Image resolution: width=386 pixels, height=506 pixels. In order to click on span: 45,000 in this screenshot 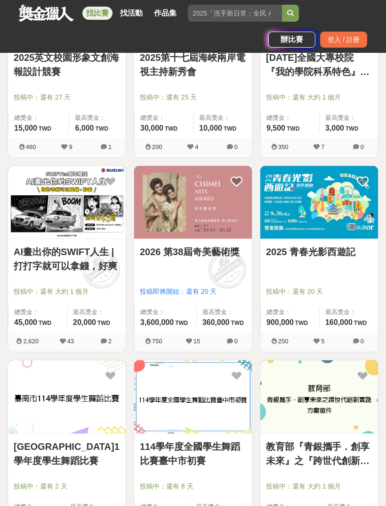, I will do `click(25, 322)`.